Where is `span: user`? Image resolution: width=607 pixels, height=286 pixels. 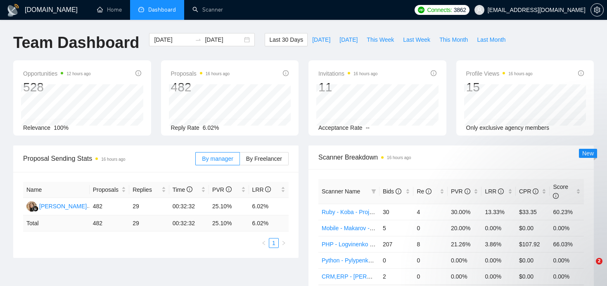 span: user is located at coordinates (479, 10).